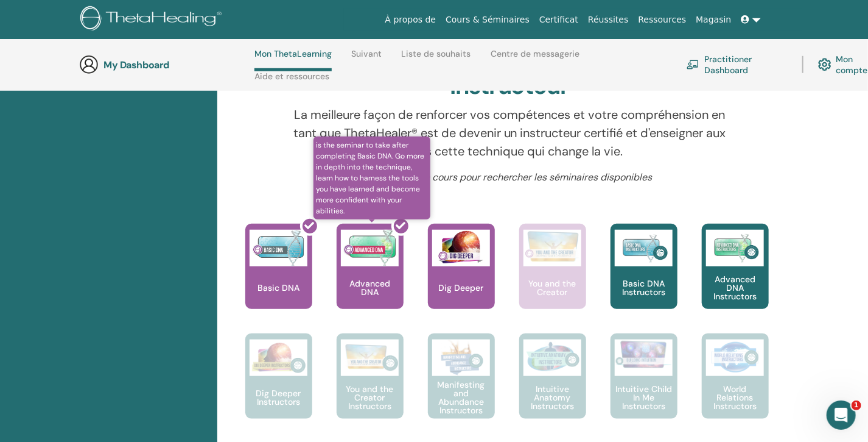  Describe the element at coordinates (662, 19) in the screenshot. I see `a: Ressources` at that location.